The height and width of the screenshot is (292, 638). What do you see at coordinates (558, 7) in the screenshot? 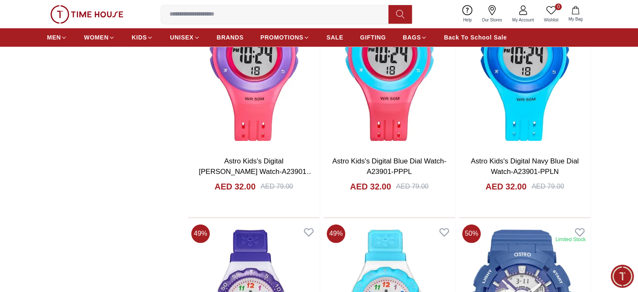
I see `span: 0` at bounding box center [558, 7].